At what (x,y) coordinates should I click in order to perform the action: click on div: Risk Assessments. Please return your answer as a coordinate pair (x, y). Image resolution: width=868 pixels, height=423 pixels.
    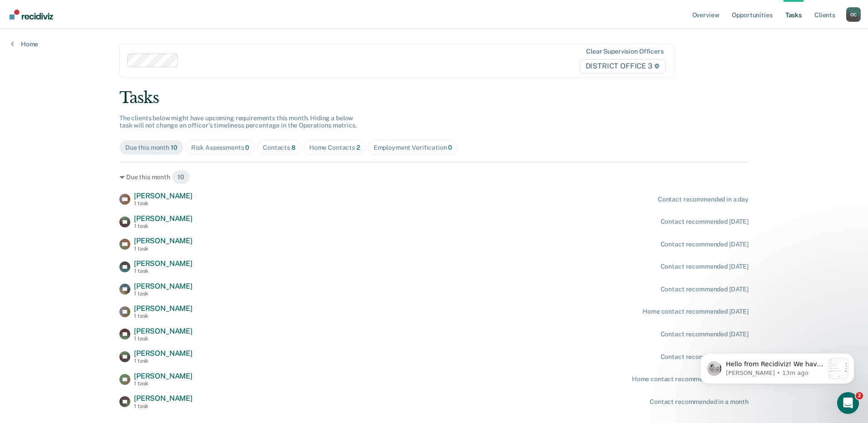
    Looking at the image, I should click on (220, 148).